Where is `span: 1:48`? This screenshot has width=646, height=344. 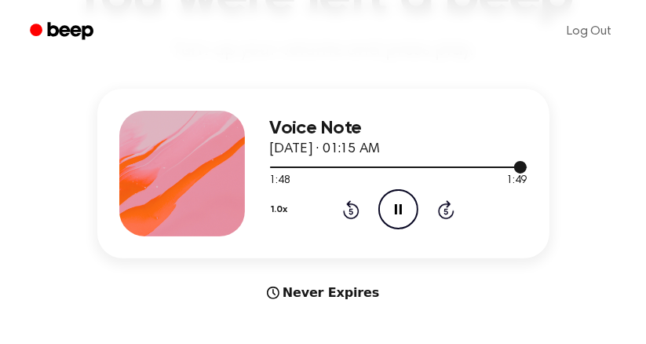
span: 1:48 is located at coordinates (280, 181).